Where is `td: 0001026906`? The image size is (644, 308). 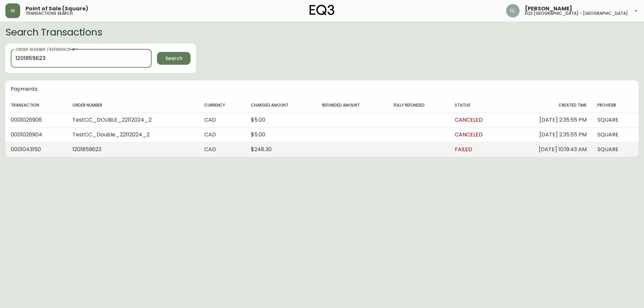
td: 0001026906 is located at coordinates (36, 120).